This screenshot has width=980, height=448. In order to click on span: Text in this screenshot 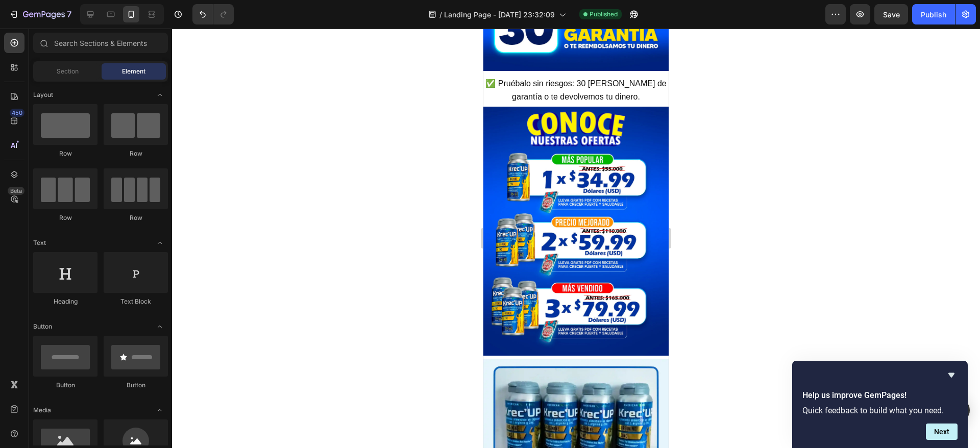, I will do `click(39, 243)`.